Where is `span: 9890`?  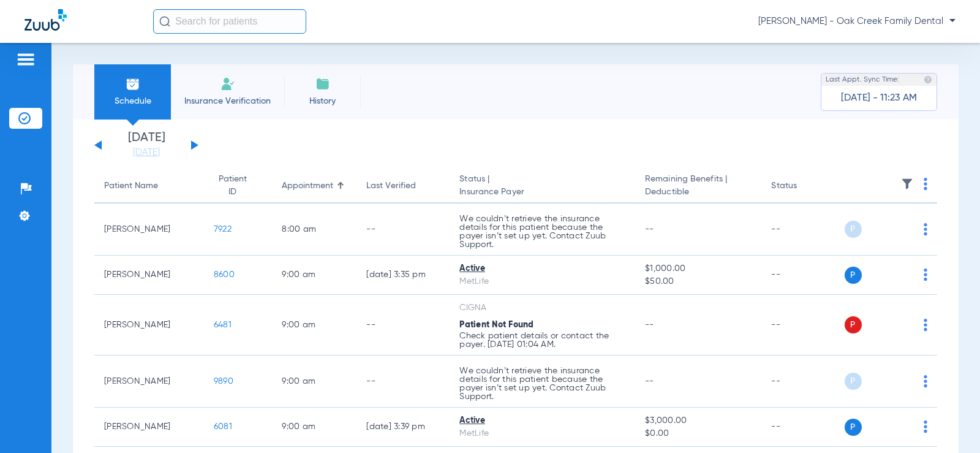
span: 9890 is located at coordinates (224, 381).